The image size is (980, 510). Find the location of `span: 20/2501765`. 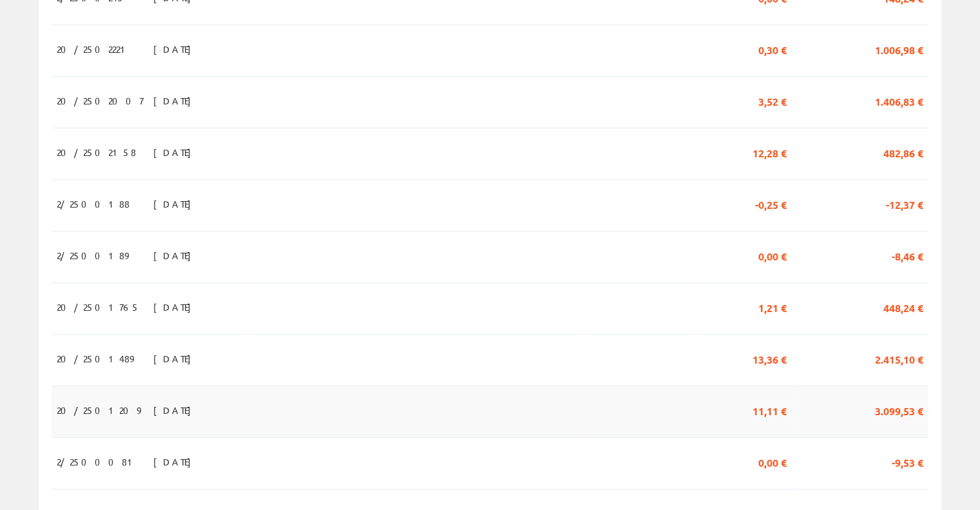

span: 20/2501765 is located at coordinates (98, 307).